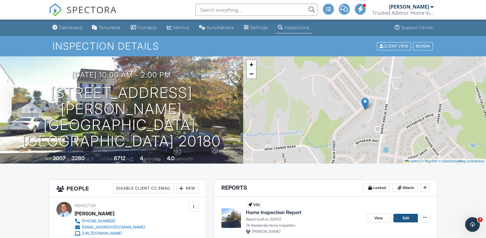 This screenshot has height=238, width=486. I want to click on div: Metrics, so click(181, 27).